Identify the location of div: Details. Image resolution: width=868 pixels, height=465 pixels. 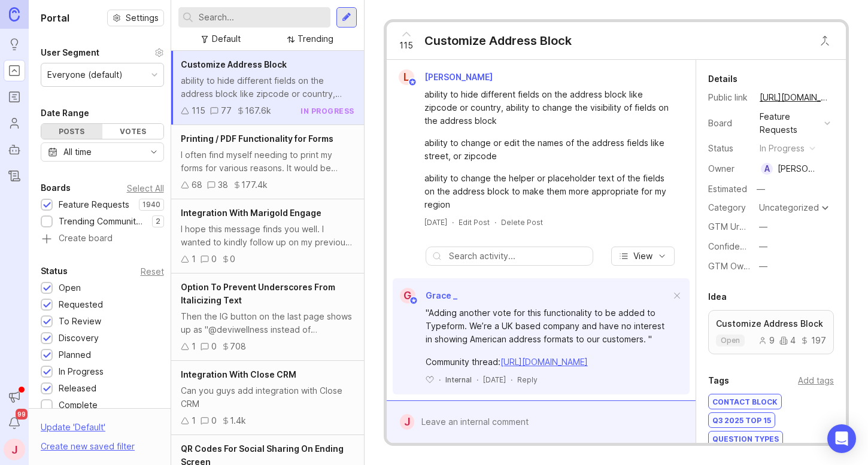
(722, 79).